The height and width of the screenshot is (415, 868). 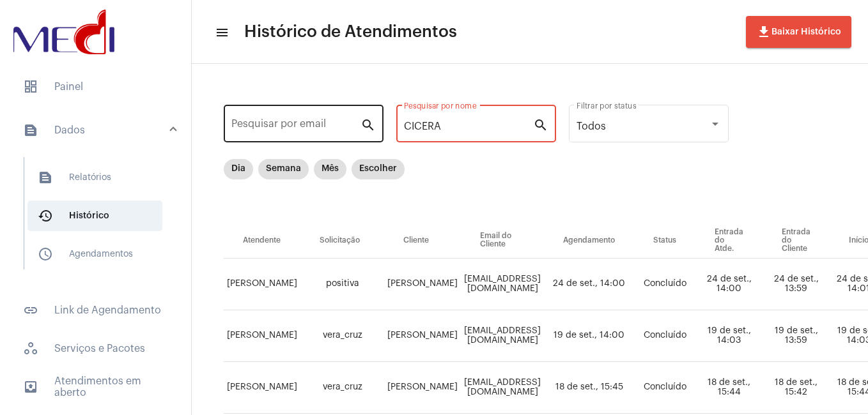 What do you see at coordinates (342, 284) in the screenshot?
I see `span: positiva` at bounding box center [342, 284].